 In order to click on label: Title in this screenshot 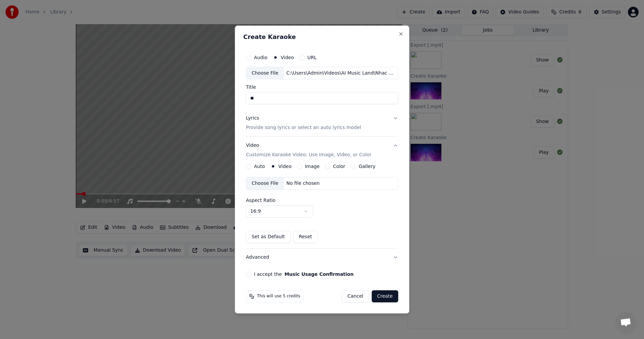, I will do `click(322, 88)`.